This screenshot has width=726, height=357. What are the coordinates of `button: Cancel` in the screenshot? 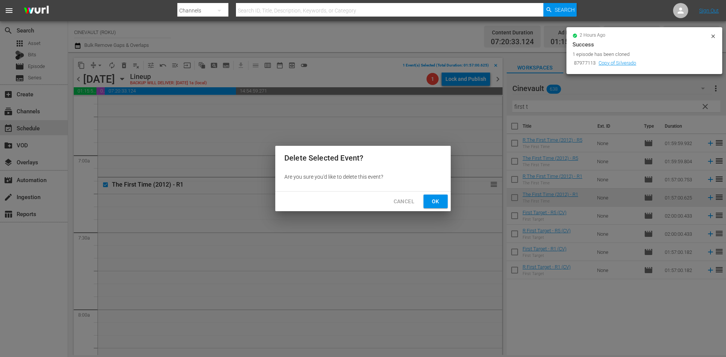 It's located at (404, 202).